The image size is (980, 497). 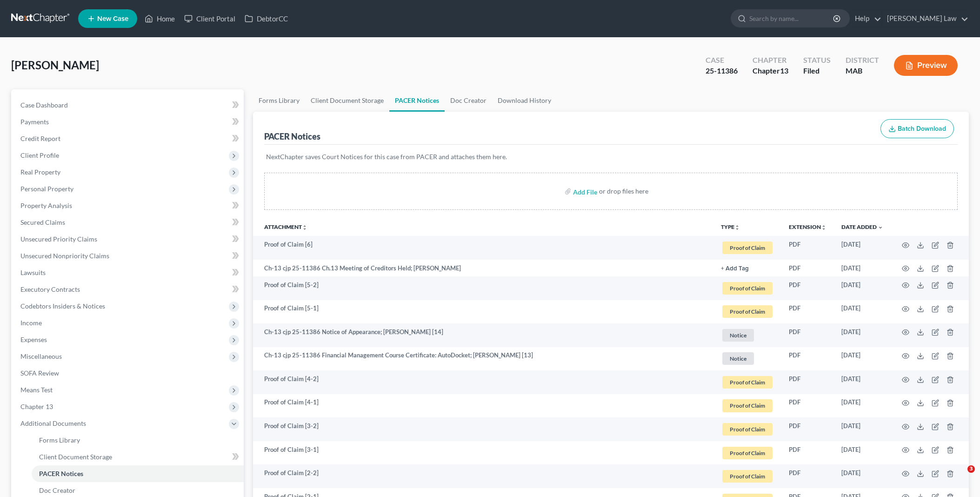 What do you see at coordinates (129, 290) in the screenshot?
I see `a: Executory Contracts` at bounding box center [129, 290].